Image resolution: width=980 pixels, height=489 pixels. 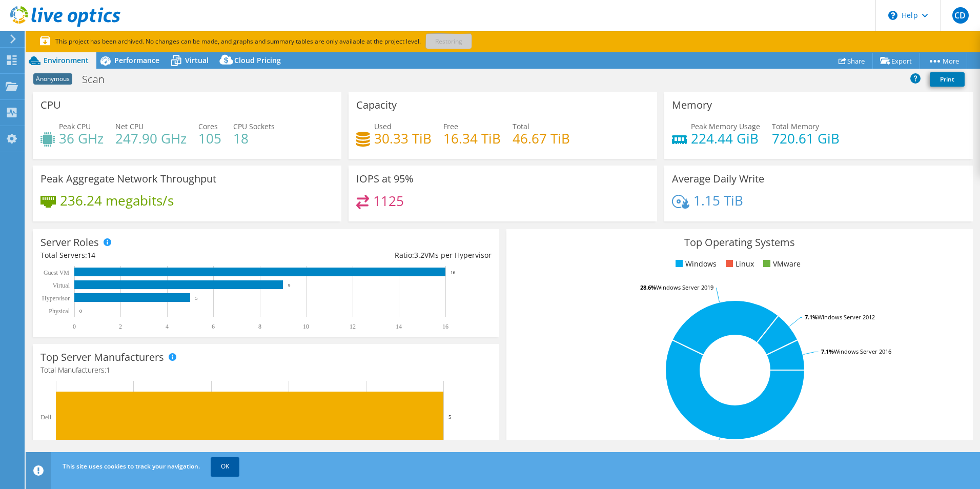 What do you see at coordinates (121, 326) in the screenshot?
I see `text: 2` at bounding box center [121, 326].